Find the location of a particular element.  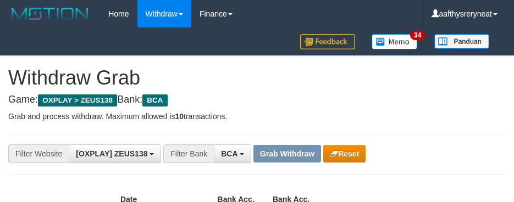

img: MOTION_logo.png is located at coordinates (50, 14).